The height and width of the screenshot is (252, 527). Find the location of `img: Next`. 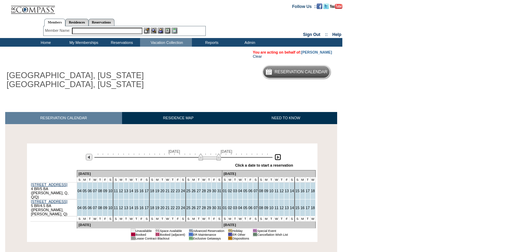

img: Next is located at coordinates (278, 157).